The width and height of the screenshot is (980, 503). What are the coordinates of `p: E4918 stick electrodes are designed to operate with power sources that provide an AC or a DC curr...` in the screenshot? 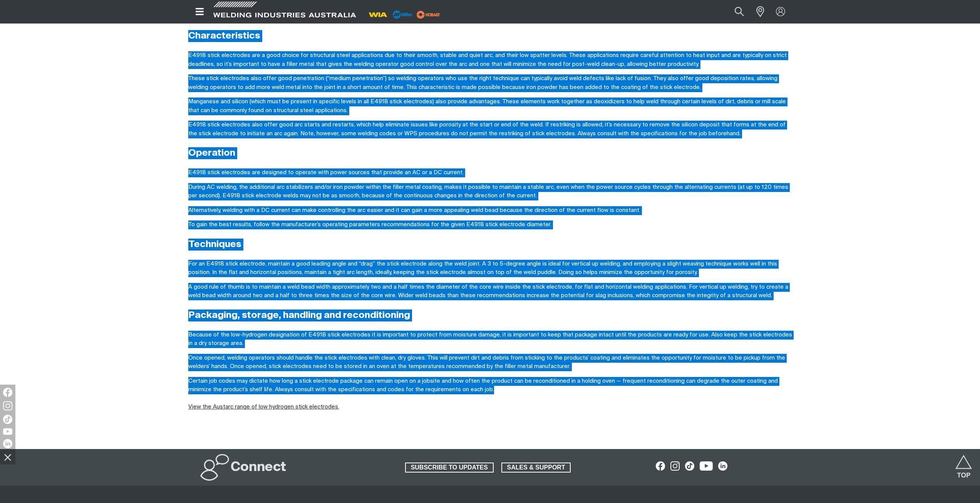 It's located at (490, 173).